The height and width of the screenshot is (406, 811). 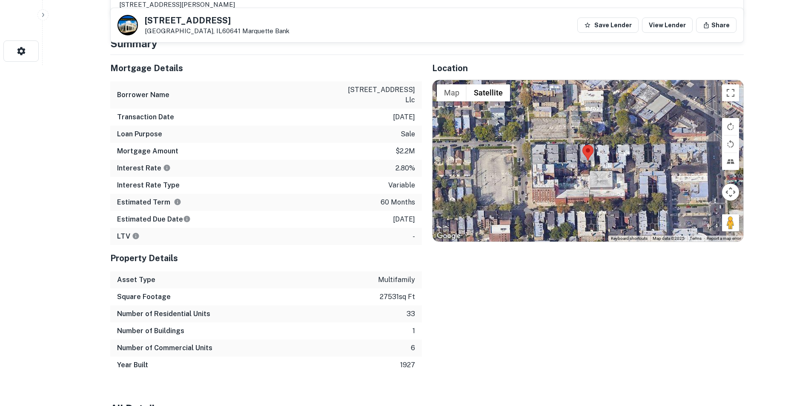 I want to click on button: Toggle fullscreen view, so click(x=730, y=93).